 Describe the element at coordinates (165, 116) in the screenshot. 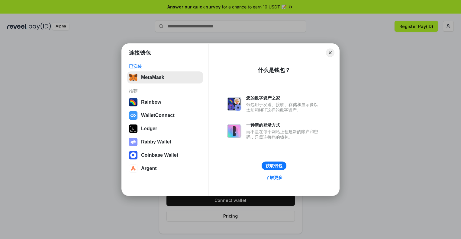

I see `button: WalletConnect` at that location.